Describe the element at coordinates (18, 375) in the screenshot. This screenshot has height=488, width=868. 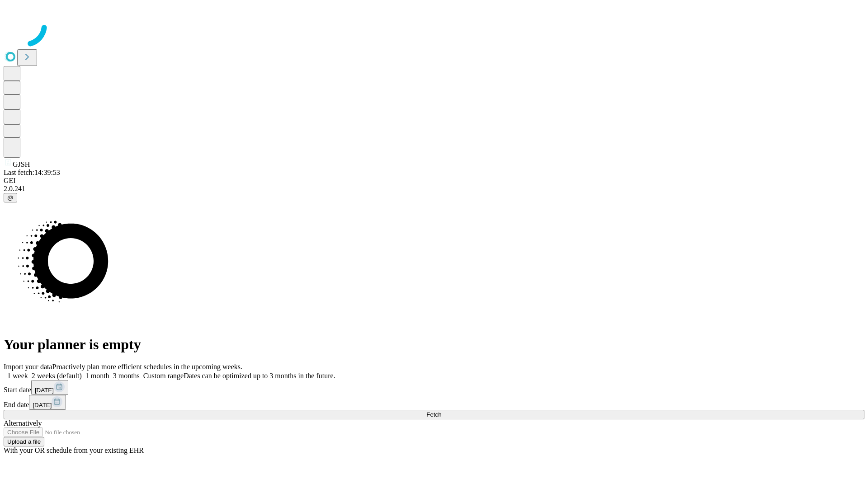
I see `span: 1 week` at that location.